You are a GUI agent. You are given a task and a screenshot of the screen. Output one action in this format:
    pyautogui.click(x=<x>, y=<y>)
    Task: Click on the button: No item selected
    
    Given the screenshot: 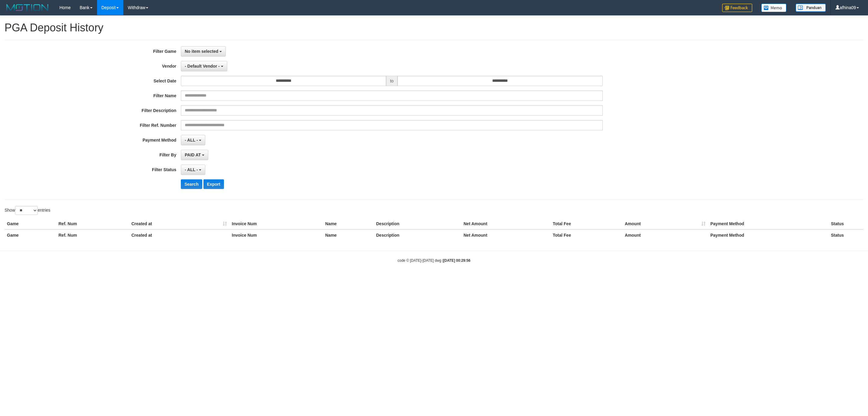 What is the action you would take?
    pyautogui.click(x=203, y=51)
    